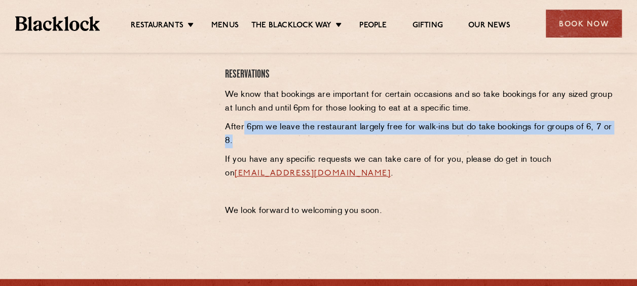 The height and width of the screenshot is (286, 637). What do you see at coordinates (291, 26) in the screenshot?
I see `a: The Blacklock Way` at bounding box center [291, 26].